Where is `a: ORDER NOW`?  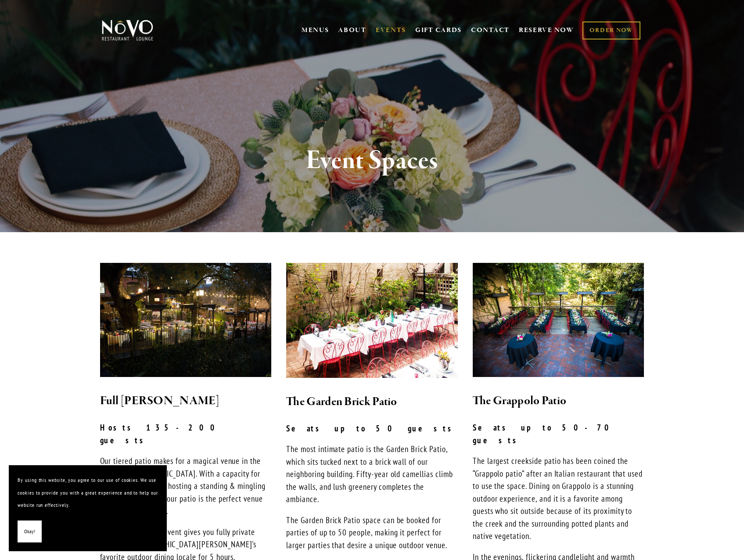 a: ORDER NOW is located at coordinates (611, 30).